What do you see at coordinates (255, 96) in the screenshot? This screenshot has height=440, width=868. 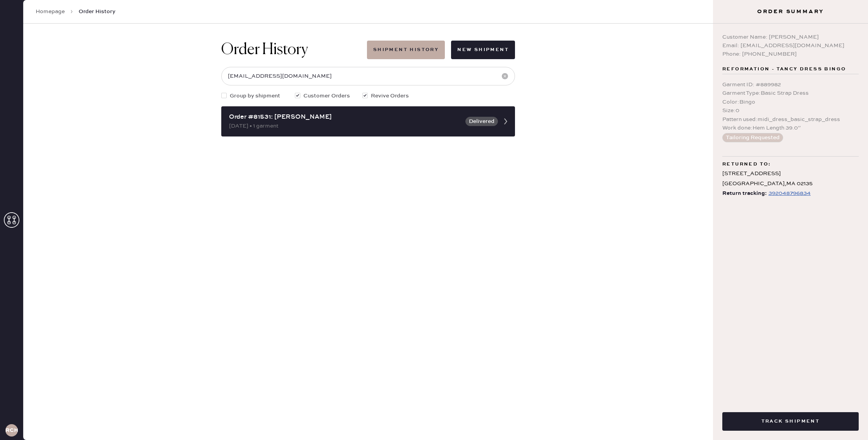 I see `span: Group by shipment` at bounding box center [255, 96].